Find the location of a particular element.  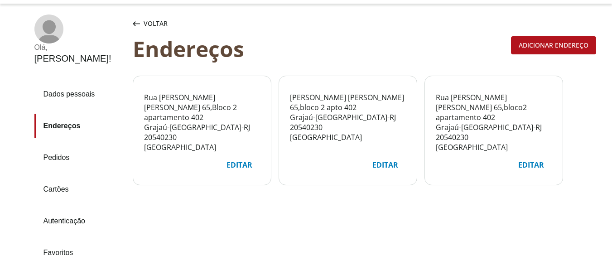

a: Adicionar endereço is located at coordinates (553, 44).